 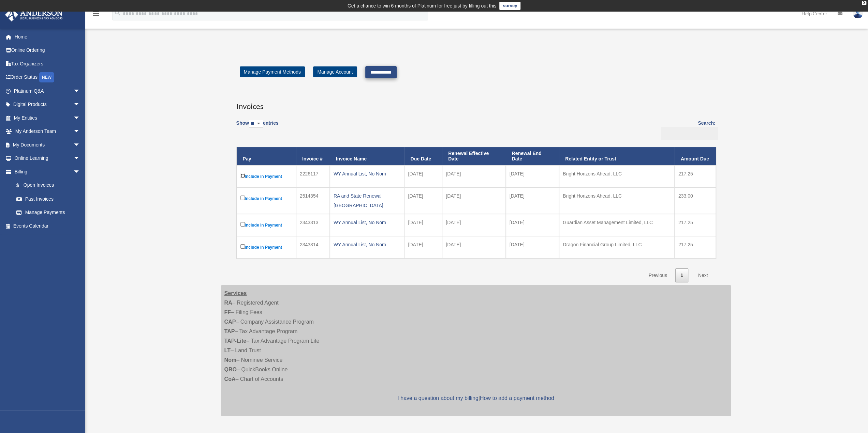 What do you see at coordinates (236, 341) in the screenshot?
I see `strong: TAP-Lite` at bounding box center [236, 341].